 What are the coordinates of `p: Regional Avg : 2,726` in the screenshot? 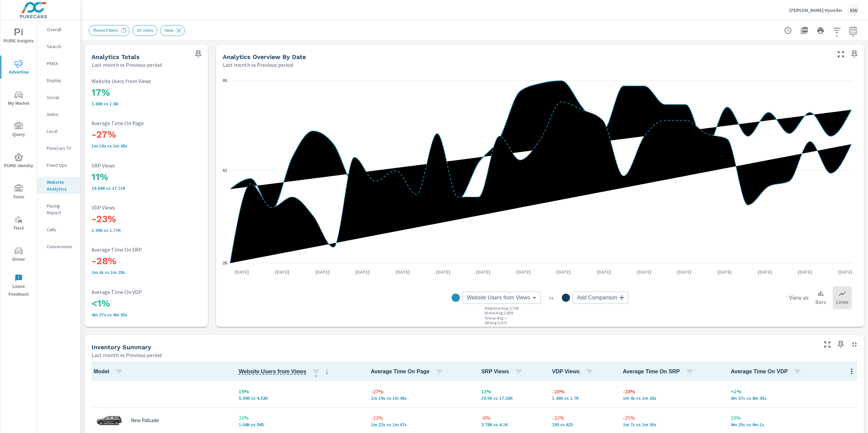 It's located at (501, 308).